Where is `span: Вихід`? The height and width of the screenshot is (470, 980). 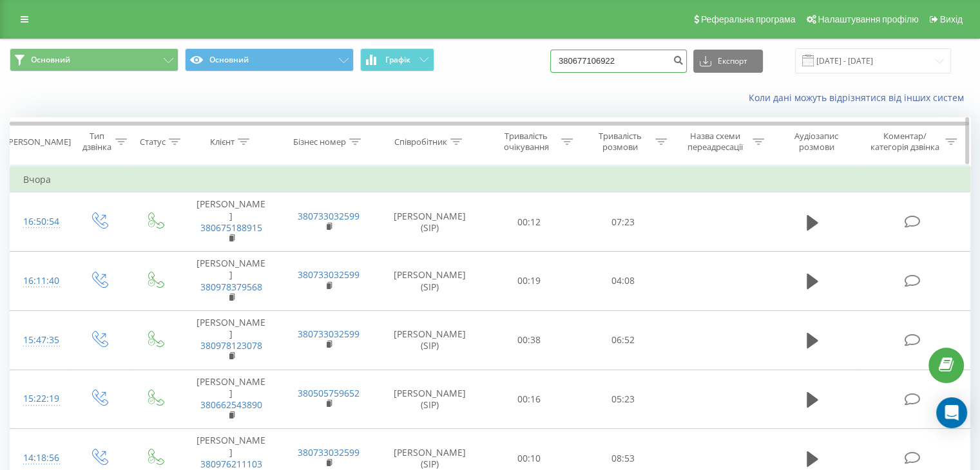
span: Вихід is located at coordinates (951, 20).